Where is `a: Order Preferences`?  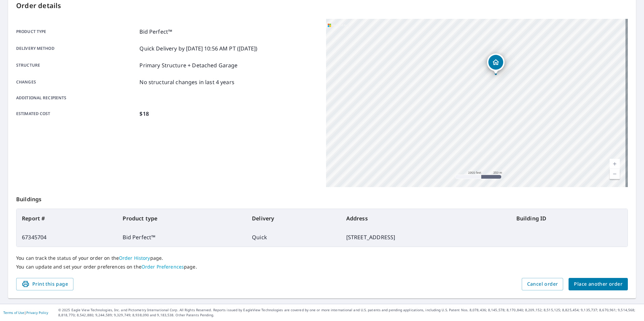 a: Order Preferences is located at coordinates (163, 266).